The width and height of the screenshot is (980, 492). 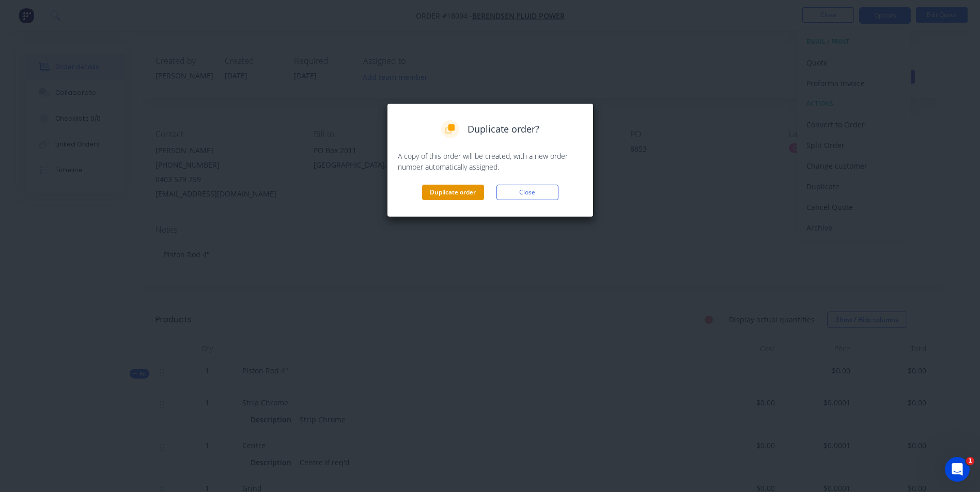 I want to click on span: Duplicate order?, so click(x=503, y=129).